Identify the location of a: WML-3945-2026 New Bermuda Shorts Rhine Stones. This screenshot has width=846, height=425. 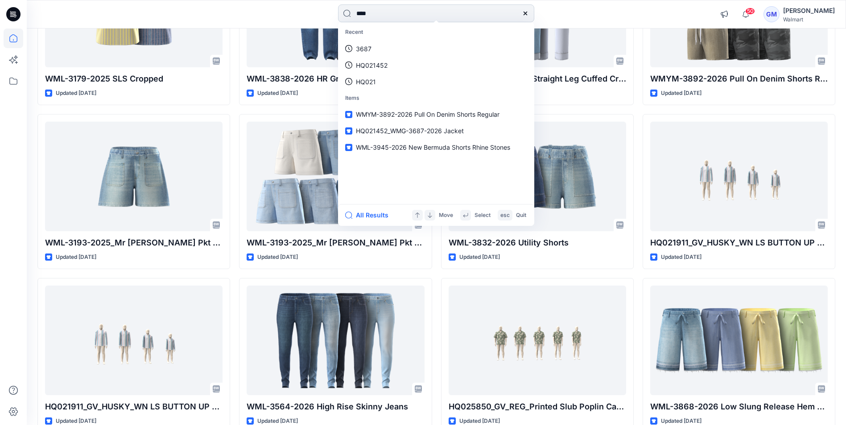
(436, 147).